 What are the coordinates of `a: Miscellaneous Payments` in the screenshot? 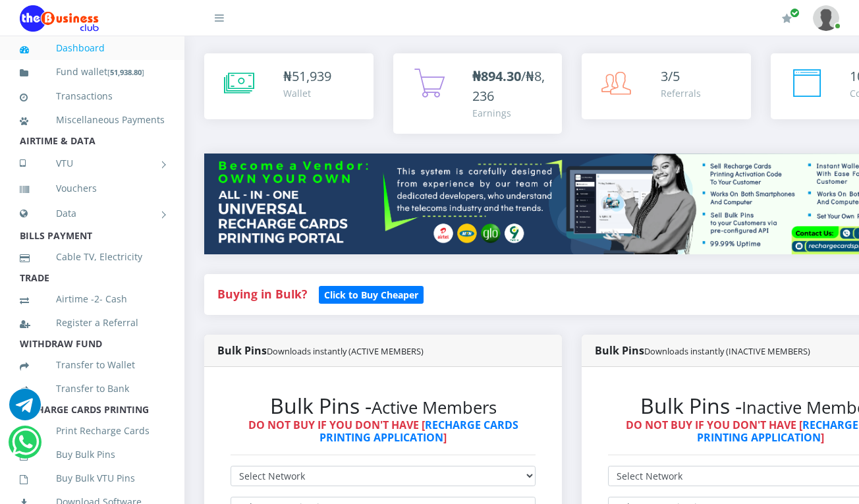 It's located at (93, 120).